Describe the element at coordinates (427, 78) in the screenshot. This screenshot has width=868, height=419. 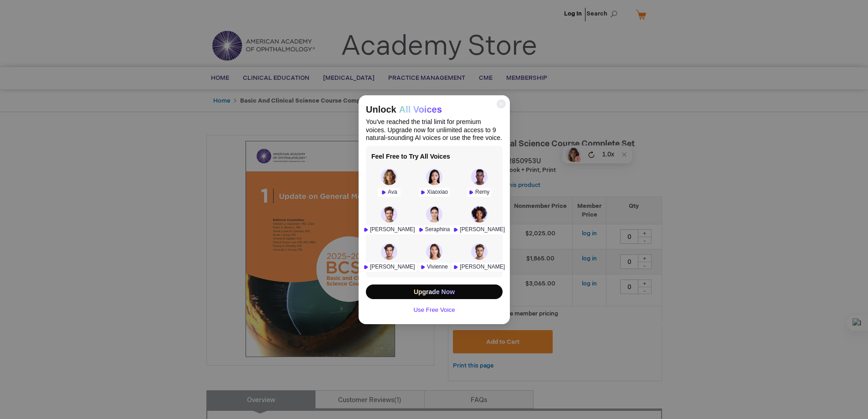
I see `span: Practice Management` at that location.